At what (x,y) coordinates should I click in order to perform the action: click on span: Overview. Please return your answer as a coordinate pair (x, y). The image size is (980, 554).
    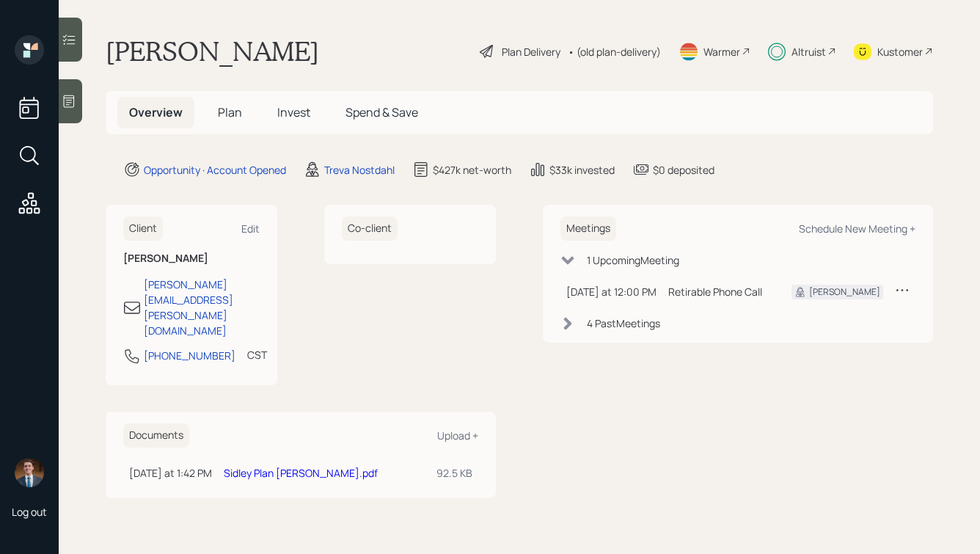
    Looking at the image, I should click on (155, 112).